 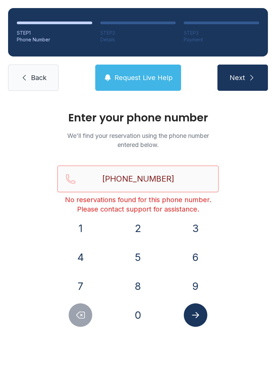 What do you see at coordinates (80, 286) in the screenshot?
I see `button: 7` at bounding box center [80, 286].